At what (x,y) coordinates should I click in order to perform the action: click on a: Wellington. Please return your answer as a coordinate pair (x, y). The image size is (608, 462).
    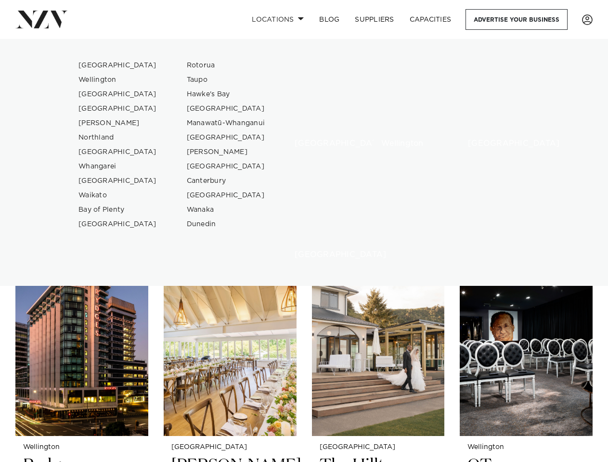
    Looking at the image, I should click on (117, 80).